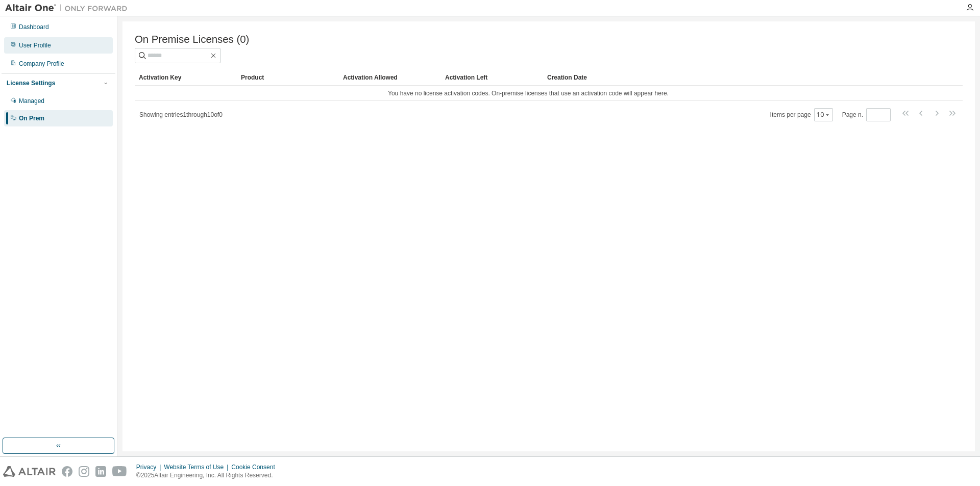 This screenshot has height=486, width=980. I want to click on span: On Premise Licenses (0), so click(192, 39).